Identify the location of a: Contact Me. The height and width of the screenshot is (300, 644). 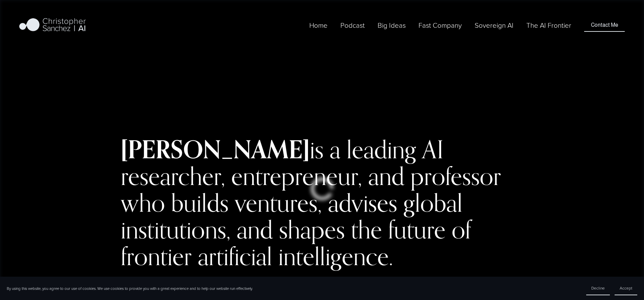
(604, 25).